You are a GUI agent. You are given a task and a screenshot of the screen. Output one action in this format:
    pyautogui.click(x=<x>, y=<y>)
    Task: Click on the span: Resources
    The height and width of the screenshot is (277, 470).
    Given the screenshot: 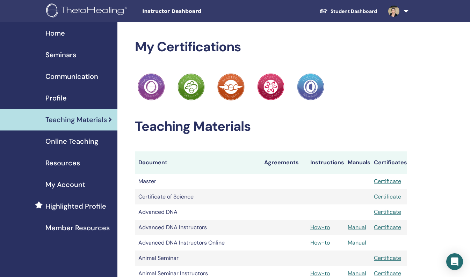 What is the action you would take?
    pyautogui.click(x=63, y=163)
    